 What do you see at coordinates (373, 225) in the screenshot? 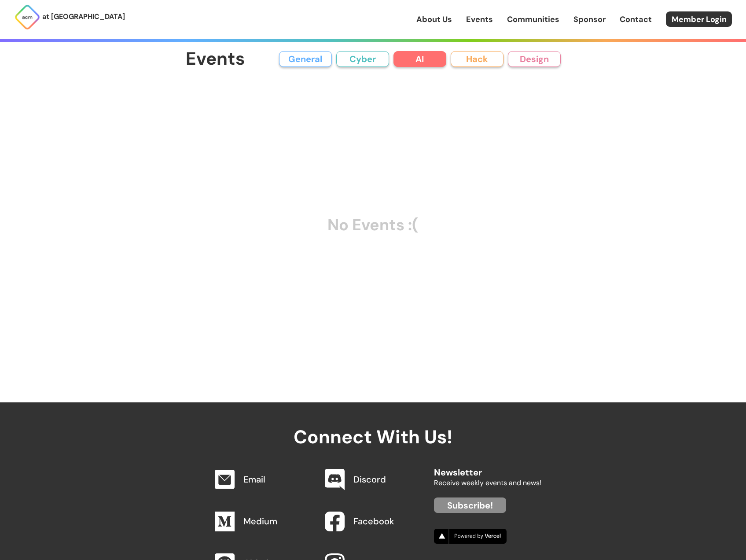
I see `div: No Events :(` at bounding box center [373, 225].